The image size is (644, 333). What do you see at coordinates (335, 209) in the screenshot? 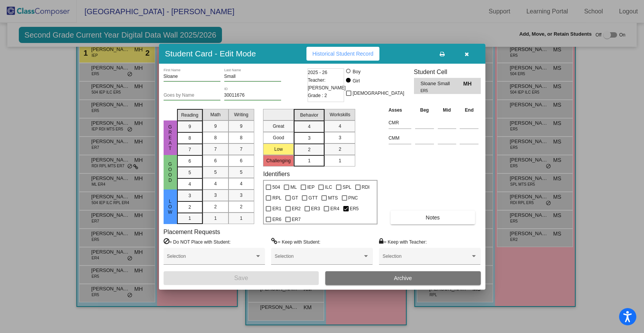
I see `span: ER4` at bounding box center [335, 209].